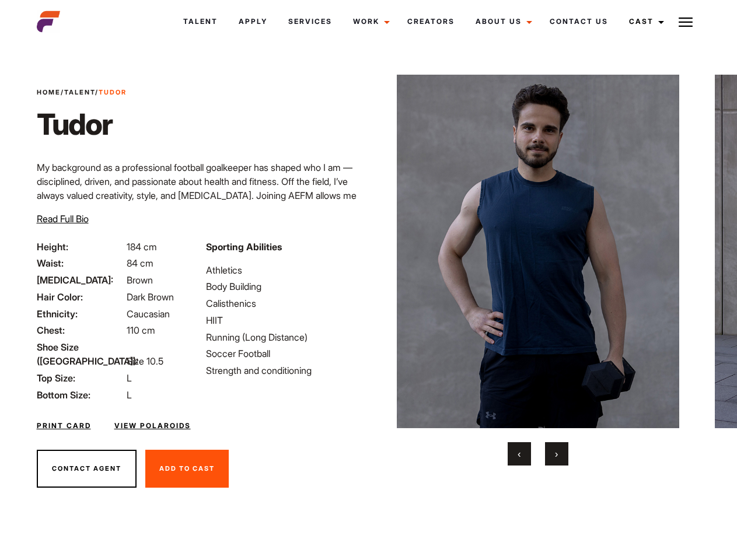 The image size is (737, 560). I want to click on button: Read Full Bio, so click(62, 218).